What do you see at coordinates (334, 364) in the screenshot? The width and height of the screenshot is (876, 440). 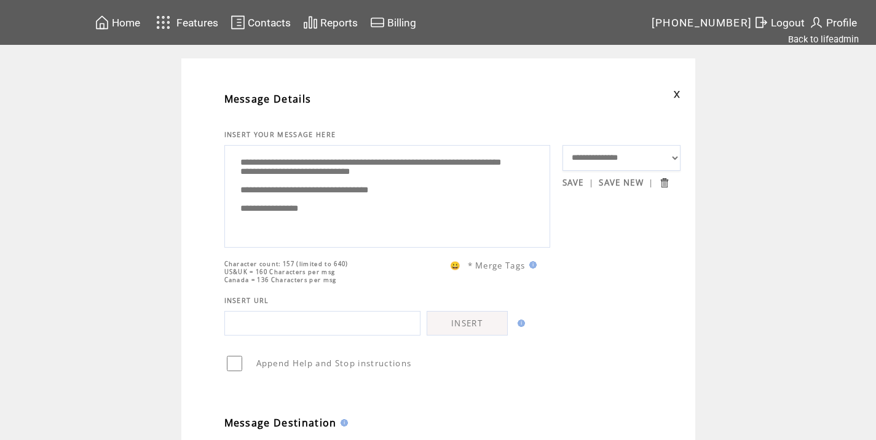 I see `span: Append Help and Stop instructions` at bounding box center [334, 364].